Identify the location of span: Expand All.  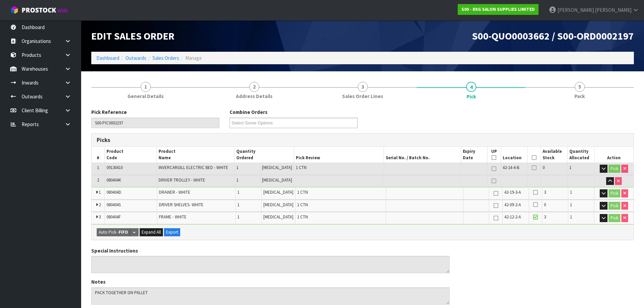
(151, 232).